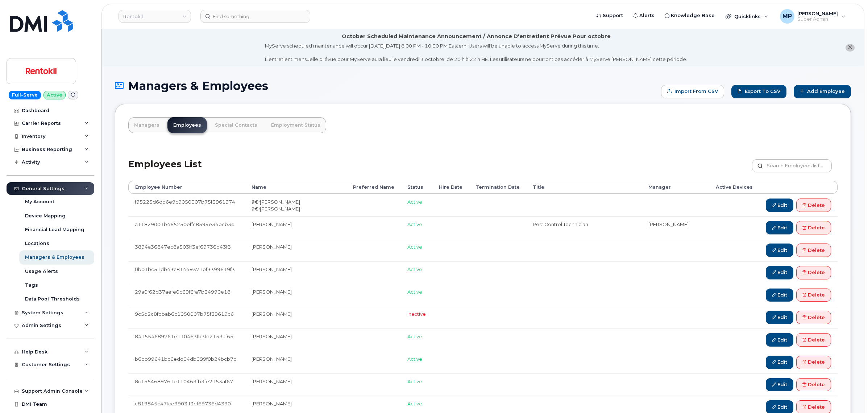 The height and width of the screenshot is (413, 868). I want to click on a: Employment Status, so click(296, 125).